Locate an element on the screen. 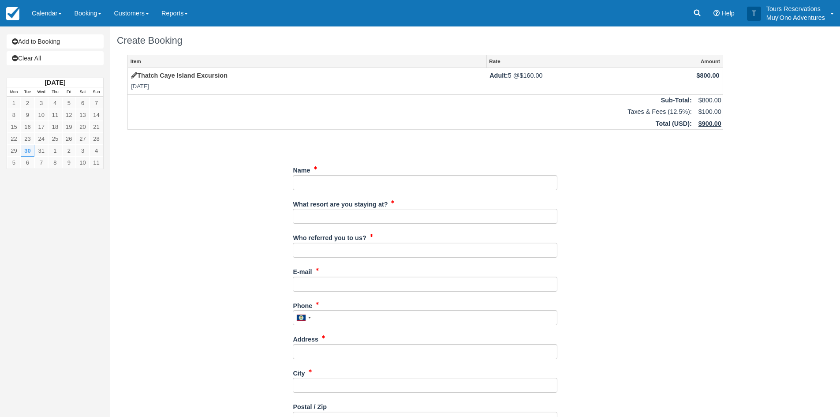  strong: Sub-Total: is located at coordinates (676, 100).